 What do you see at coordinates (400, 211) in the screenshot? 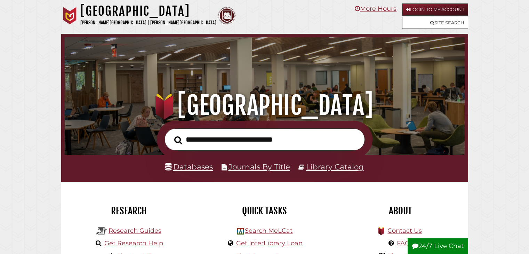
I see `h2: About` at bounding box center [400, 211].